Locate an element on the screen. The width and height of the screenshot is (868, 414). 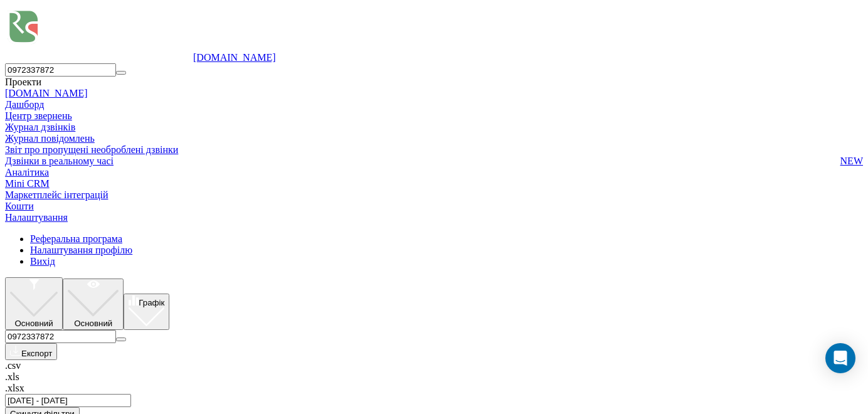
a: Журнал повідомлень is located at coordinates (434, 138).